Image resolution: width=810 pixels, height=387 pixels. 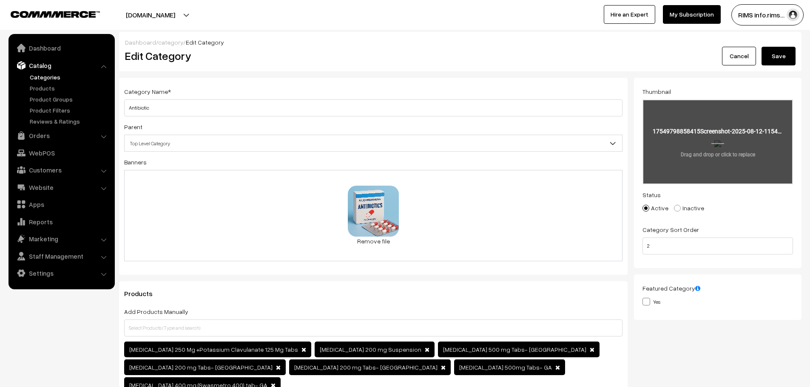 What do you see at coordinates (55, 14) in the screenshot?
I see `img: COMMMERCE` at bounding box center [55, 14].